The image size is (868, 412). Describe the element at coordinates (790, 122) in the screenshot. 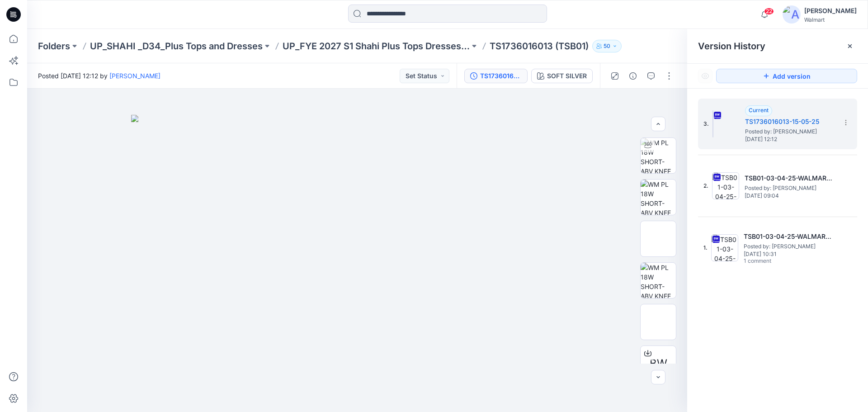

I see `h5: TS1736016013-15-05-25` at that location.